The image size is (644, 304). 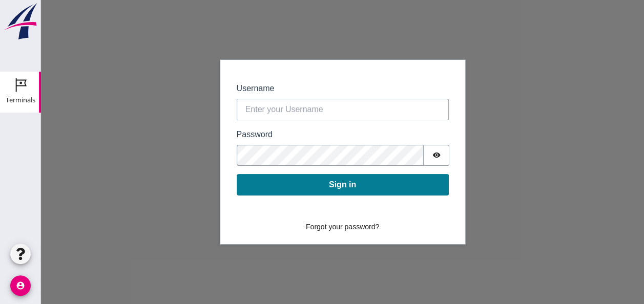 I want to click on button: Forgot your password?, so click(x=301, y=227).